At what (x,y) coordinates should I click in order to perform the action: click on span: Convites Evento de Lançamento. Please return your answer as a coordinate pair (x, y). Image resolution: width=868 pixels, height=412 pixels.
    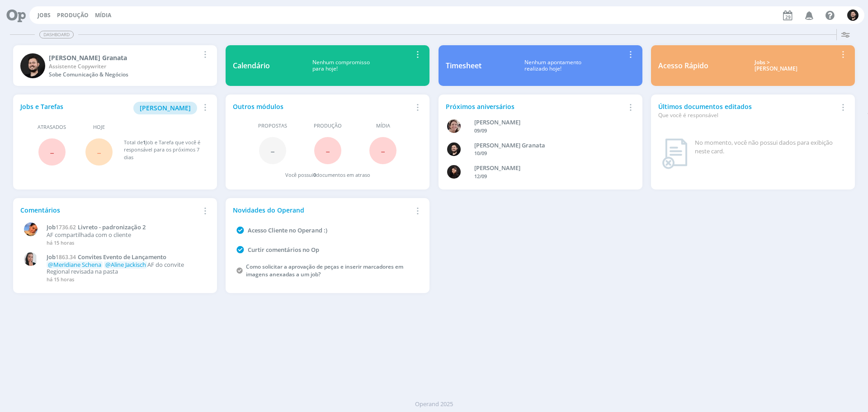
    Looking at the image, I should click on (122, 257).